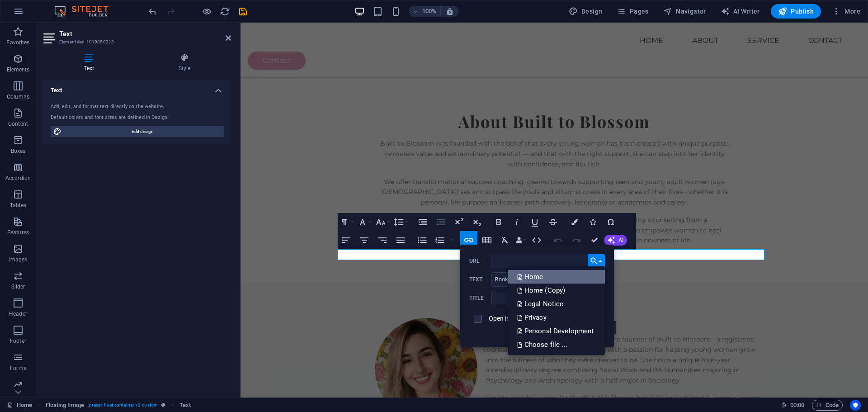  What do you see at coordinates (684, 11) in the screenshot?
I see `span: Navigator` at bounding box center [684, 11].